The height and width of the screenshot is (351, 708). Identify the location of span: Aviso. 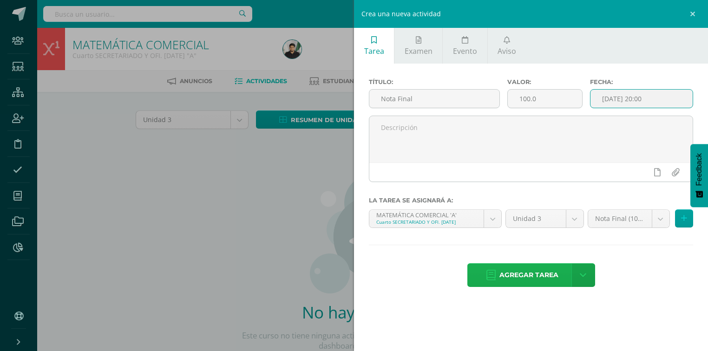
(507, 51).